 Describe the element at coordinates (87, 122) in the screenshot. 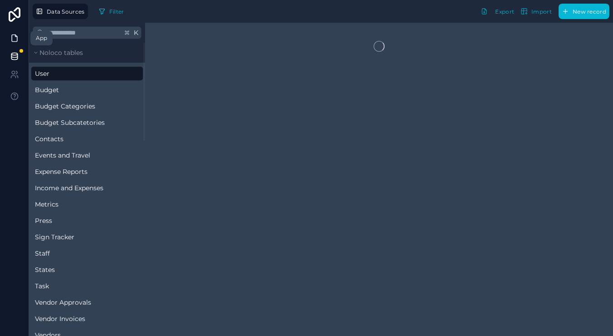

I see `div: Budget Subcatetories` at that location.